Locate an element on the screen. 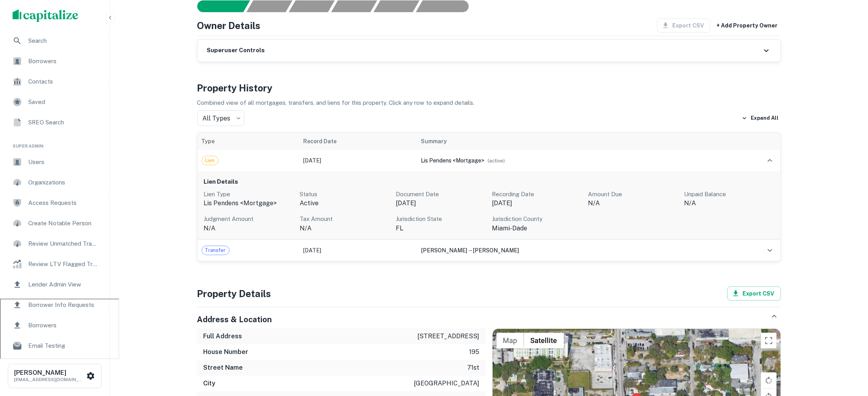 The height and width of the screenshot is (396, 868). a: SREO Search is located at coordinates (54, 123).